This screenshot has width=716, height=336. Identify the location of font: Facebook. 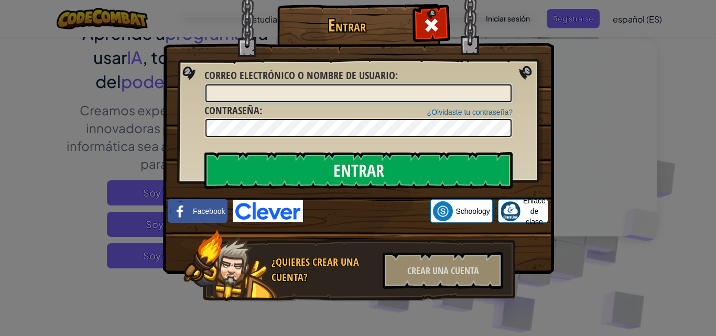
(209, 211).